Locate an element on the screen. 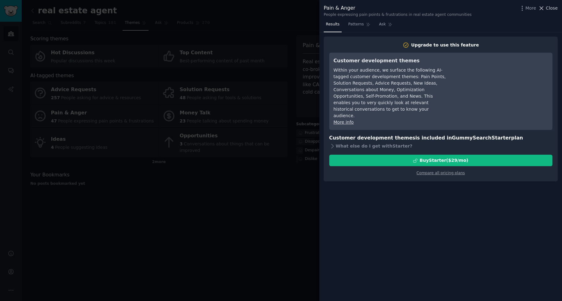 The height and width of the screenshot is (301, 562). div: Pain & Anger is located at coordinates (398, 8).